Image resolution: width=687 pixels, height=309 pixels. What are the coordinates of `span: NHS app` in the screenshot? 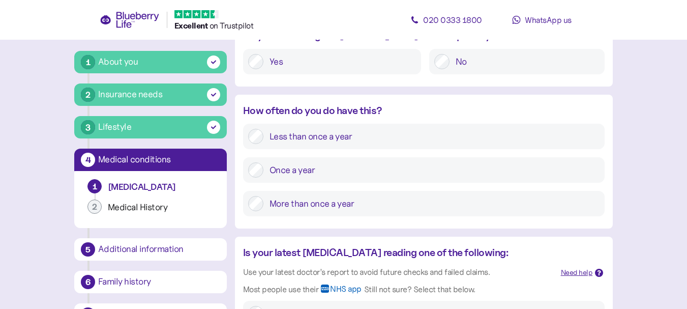 It's located at (346, 292).